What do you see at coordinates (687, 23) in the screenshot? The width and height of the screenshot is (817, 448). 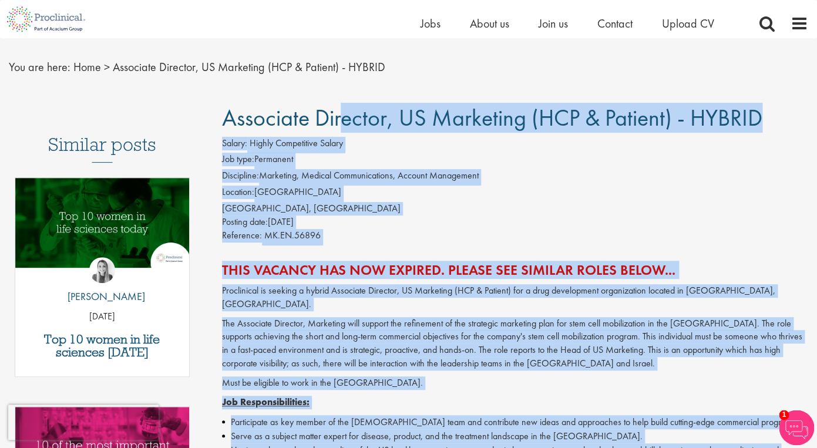 I see `span: Upload CV` at bounding box center [687, 23].